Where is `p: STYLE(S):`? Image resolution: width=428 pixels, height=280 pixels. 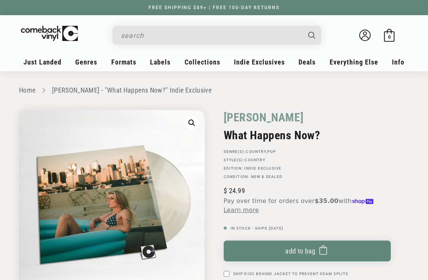 p: STYLE(S): is located at coordinates (307, 160).